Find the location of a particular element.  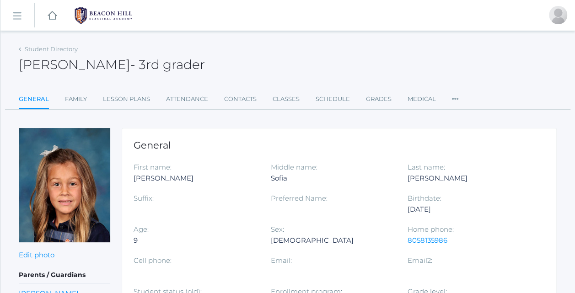

label: Age: is located at coordinates (141, 229).